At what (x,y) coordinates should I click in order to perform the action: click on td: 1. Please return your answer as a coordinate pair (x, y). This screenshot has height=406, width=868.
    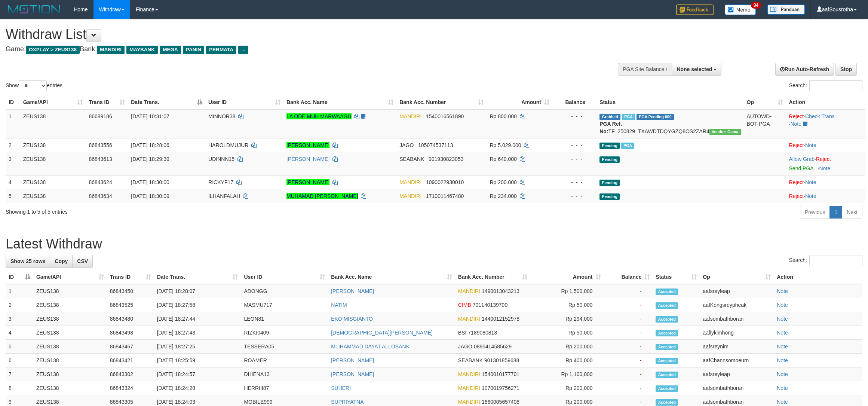
    Looking at the image, I should click on (19, 291).